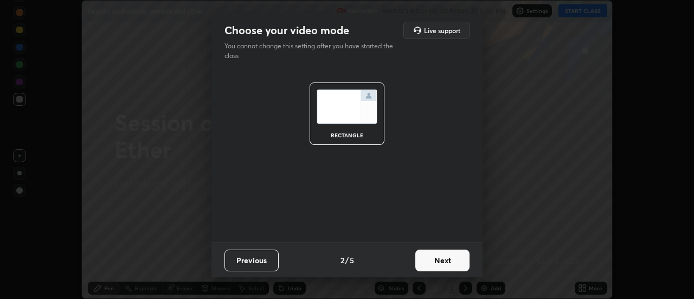 This screenshot has height=299, width=694. Describe the element at coordinates (352, 260) in the screenshot. I see `h4: 5` at that location.